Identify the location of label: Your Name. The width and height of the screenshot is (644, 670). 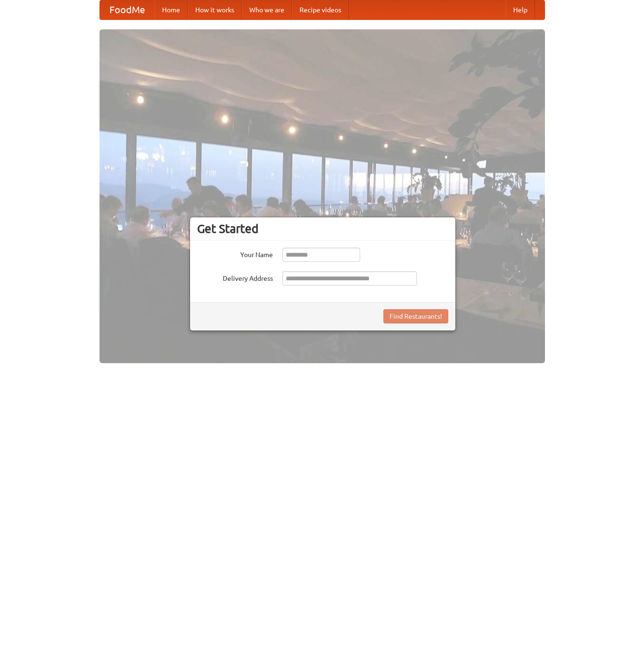
(235, 254).